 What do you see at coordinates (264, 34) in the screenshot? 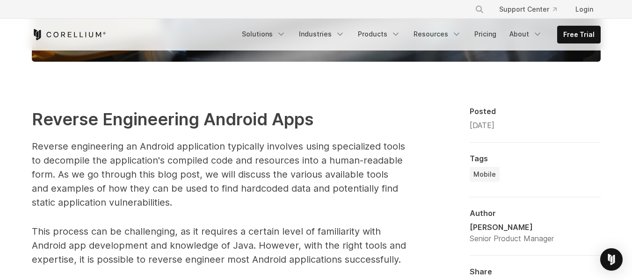
I see `a: Solutions` at bounding box center [264, 34].